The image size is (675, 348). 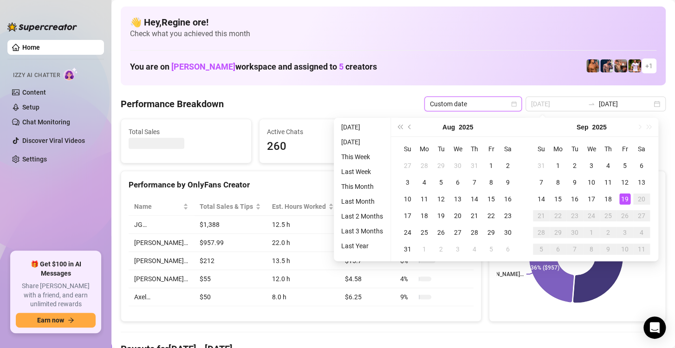 What do you see at coordinates (541, 249) in the screenshot?
I see `div: 5` at bounding box center [541, 249].